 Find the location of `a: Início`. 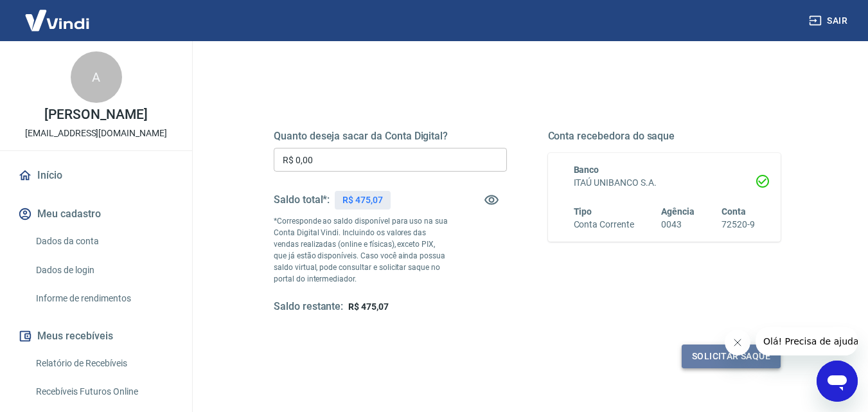

a: Início is located at coordinates (96, 176).